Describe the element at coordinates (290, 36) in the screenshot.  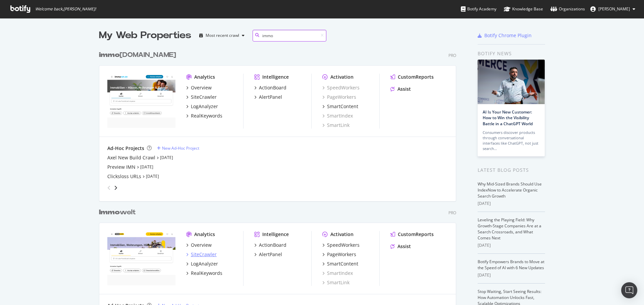
I see `input: Search` at that location.